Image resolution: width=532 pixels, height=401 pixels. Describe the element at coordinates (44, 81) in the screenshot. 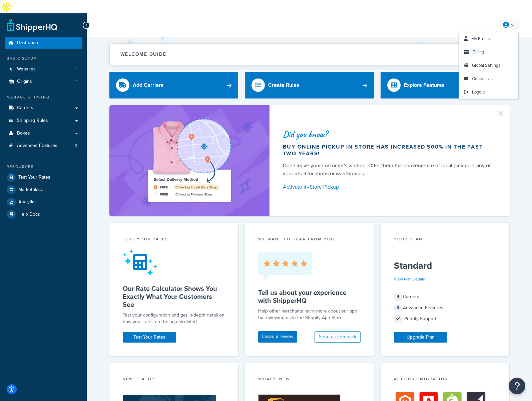

I see `li: Origins` at that location.